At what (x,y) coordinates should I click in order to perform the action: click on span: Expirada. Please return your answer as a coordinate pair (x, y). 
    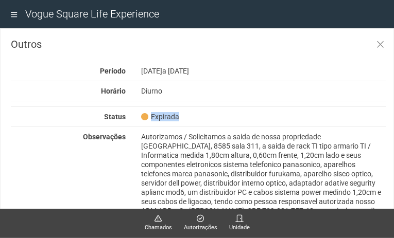
    Looking at the image, I should click on (160, 117).